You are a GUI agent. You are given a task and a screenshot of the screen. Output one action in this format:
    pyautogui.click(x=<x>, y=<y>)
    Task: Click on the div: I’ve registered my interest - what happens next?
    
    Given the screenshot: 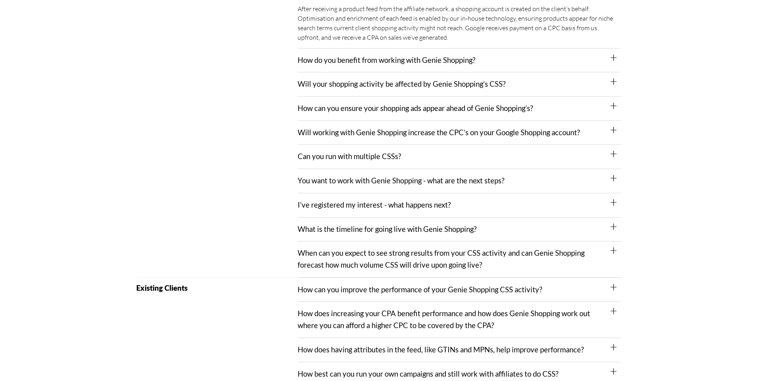 What is the action you would take?
    pyautogui.click(x=459, y=205)
    